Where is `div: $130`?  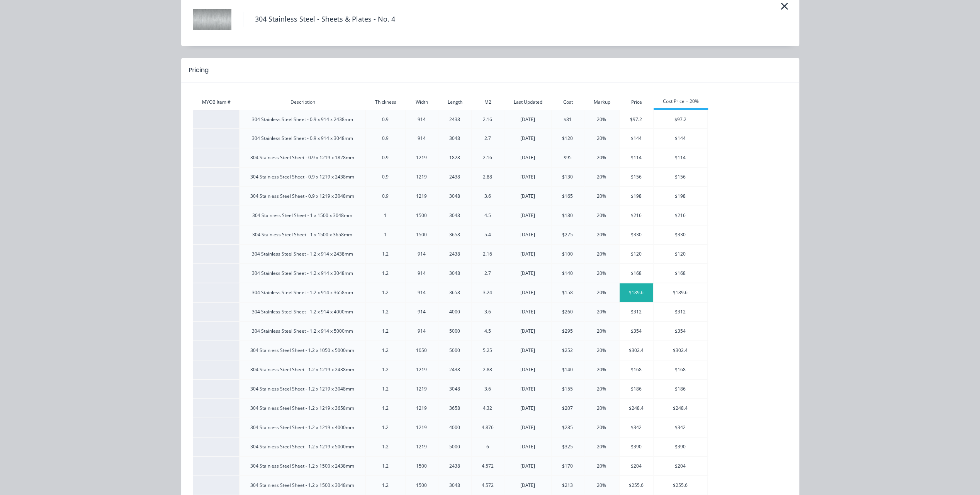 div: $130 is located at coordinates (567, 177).